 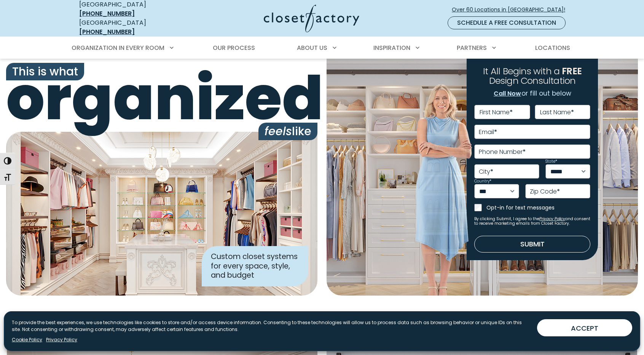 I want to click on span: Inspiration, so click(x=392, y=47).